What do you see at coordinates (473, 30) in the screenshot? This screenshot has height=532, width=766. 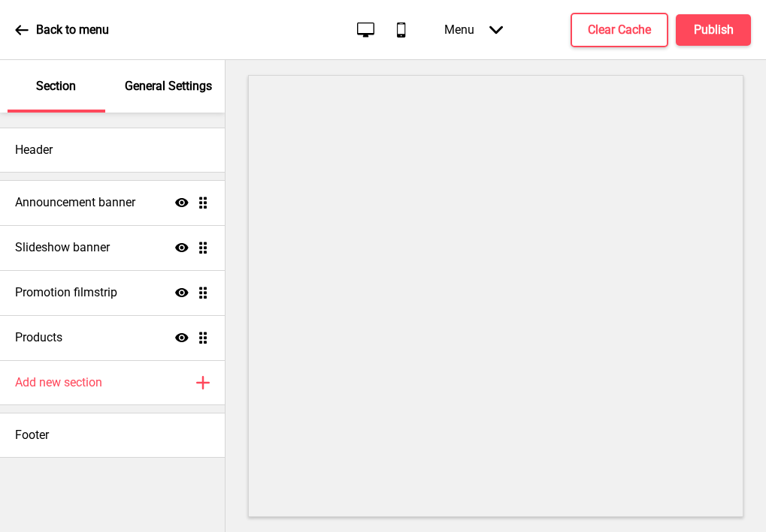 I see `div: Menu` at bounding box center [473, 30].